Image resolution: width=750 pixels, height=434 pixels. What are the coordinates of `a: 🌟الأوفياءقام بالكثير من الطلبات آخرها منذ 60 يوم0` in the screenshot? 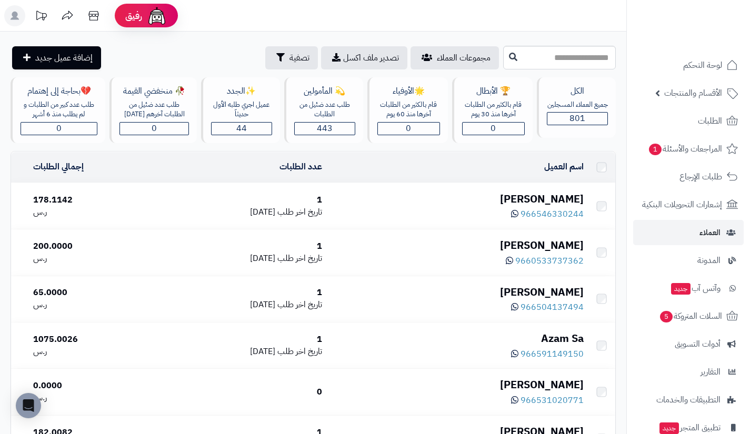 It's located at (408, 110).